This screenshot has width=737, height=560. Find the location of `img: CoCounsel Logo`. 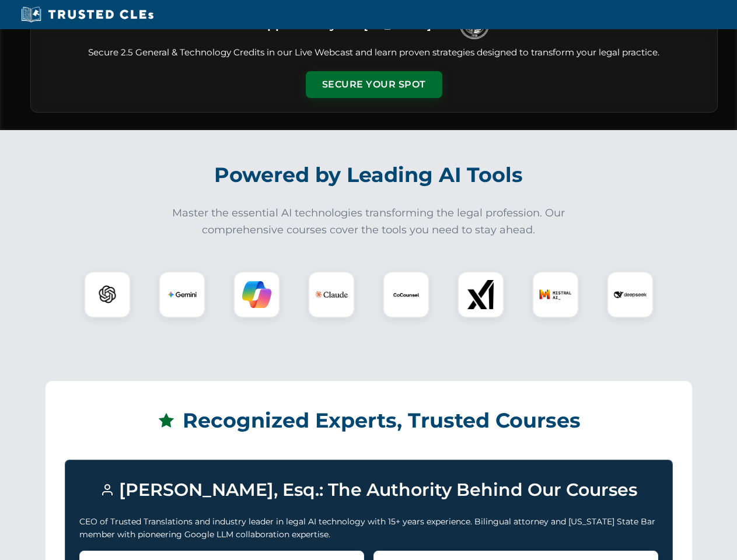

img: CoCounsel Logo is located at coordinates (406, 294).